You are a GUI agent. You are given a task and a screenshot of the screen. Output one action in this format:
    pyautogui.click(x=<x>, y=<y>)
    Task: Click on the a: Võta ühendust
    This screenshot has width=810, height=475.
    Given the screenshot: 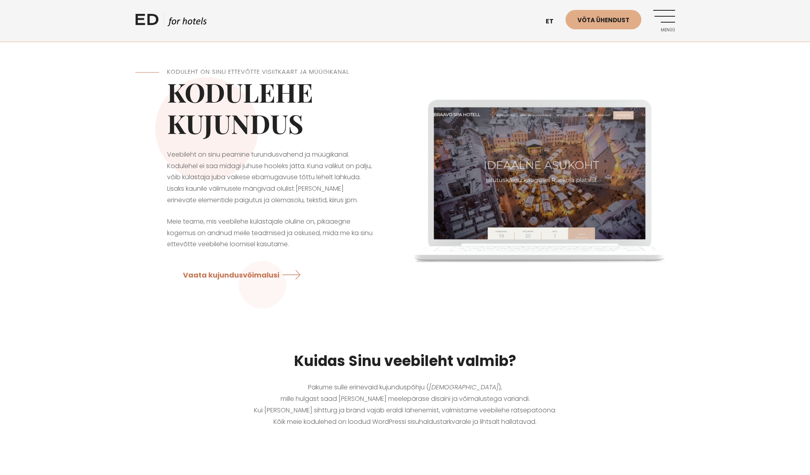 What is the action you would take?
    pyautogui.click(x=603, y=19)
    